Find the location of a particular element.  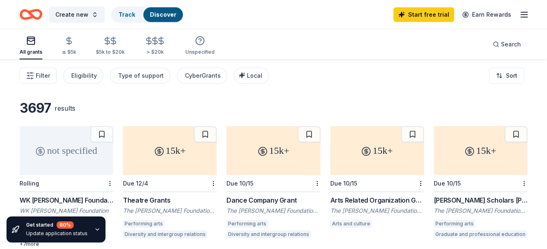

a: Track is located at coordinates (127, 14).